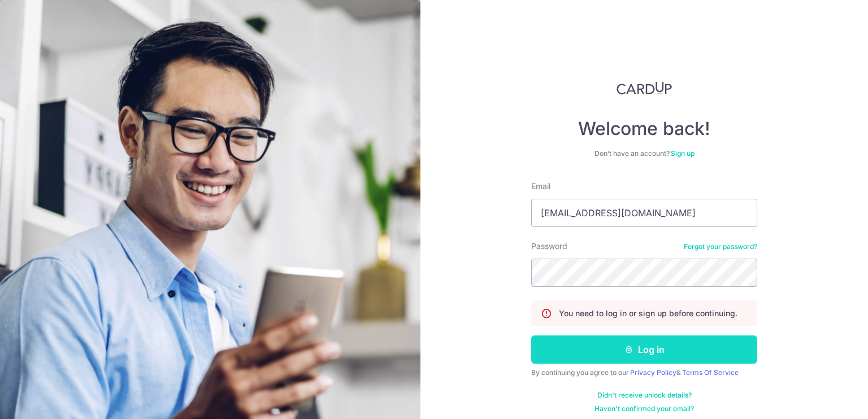 This screenshot has width=868, height=419. I want to click on div: Don’t have an account?, so click(645, 153).